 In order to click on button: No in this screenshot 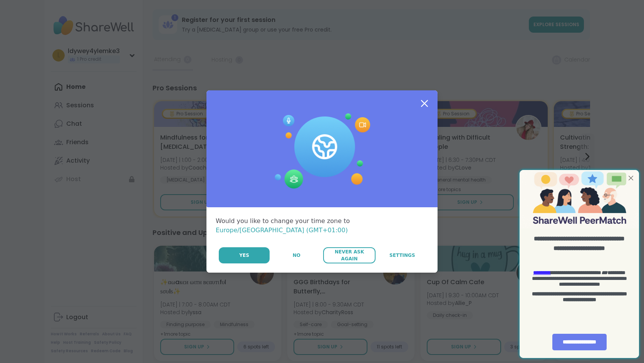, I will do `click(296, 256)`.